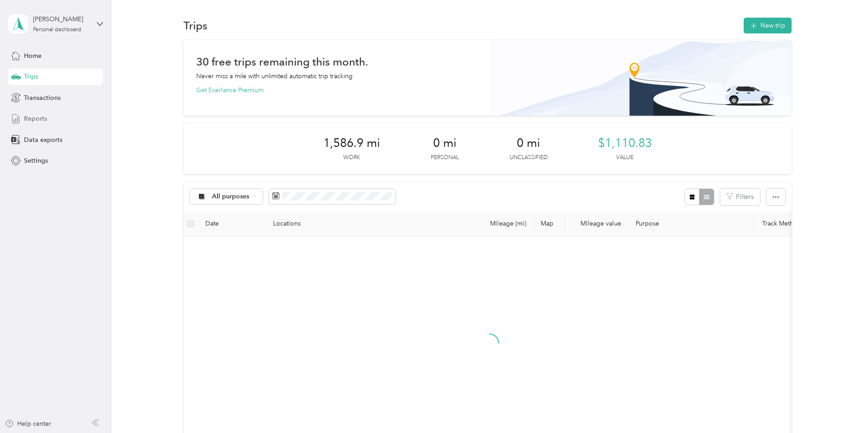 The image size is (868, 433). I want to click on th: Locations, so click(369, 224).